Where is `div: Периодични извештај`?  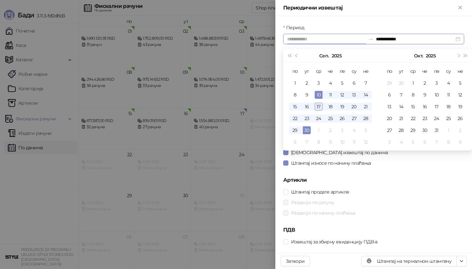
div: Периодични извештај is located at coordinates (370, 8).